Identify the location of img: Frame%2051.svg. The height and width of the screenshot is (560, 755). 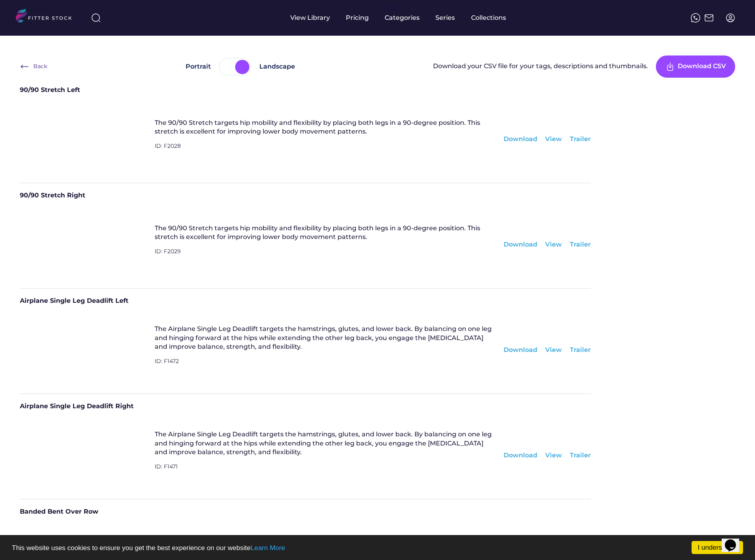
(709, 18).